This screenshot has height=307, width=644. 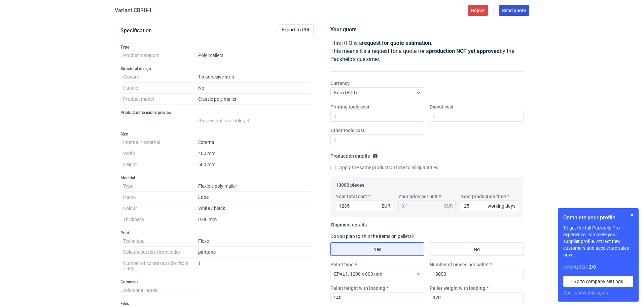 I want to click on h3: Comment, so click(x=217, y=282).